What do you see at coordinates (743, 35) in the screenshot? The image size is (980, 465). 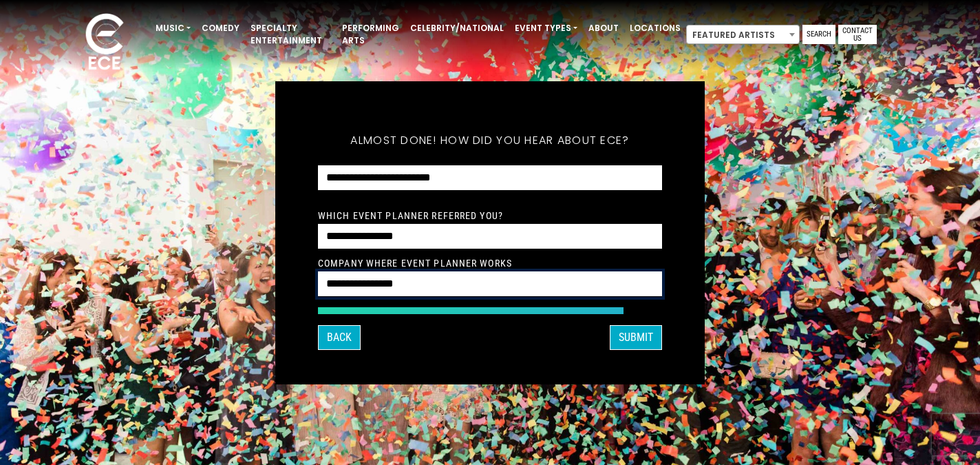 I see `span: Featured Artists` at bounding box center [743, 35].